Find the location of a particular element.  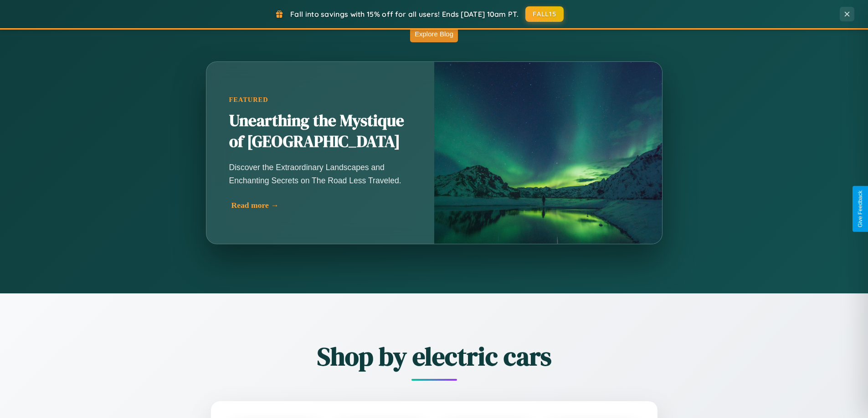

div: Give Feedback is located at coordinates (860, 209).